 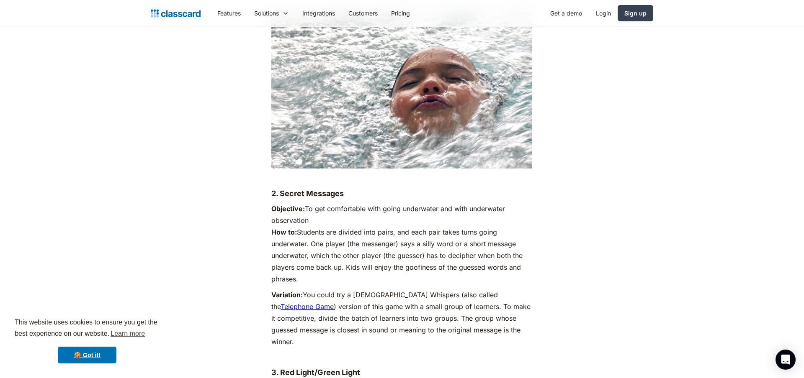 What do you see at coordinates (128, 334) in the screenshot?
I see `a: learn more about cookies` at bounding box center [128, 334].